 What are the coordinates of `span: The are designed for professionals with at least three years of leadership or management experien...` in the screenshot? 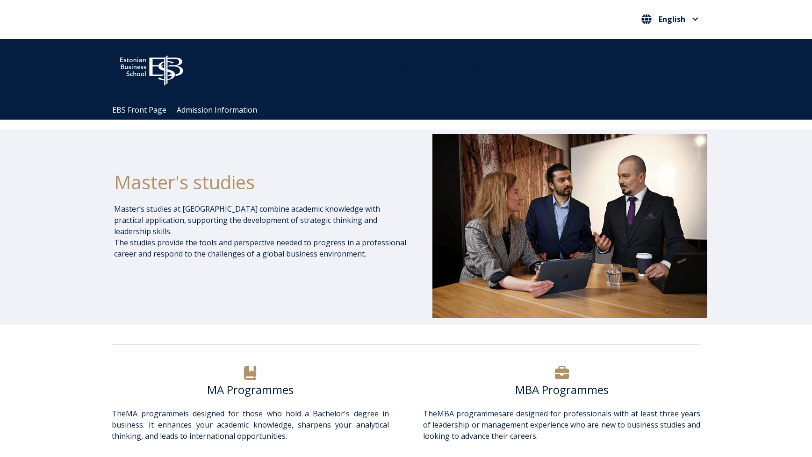 It's located at (561, 425).